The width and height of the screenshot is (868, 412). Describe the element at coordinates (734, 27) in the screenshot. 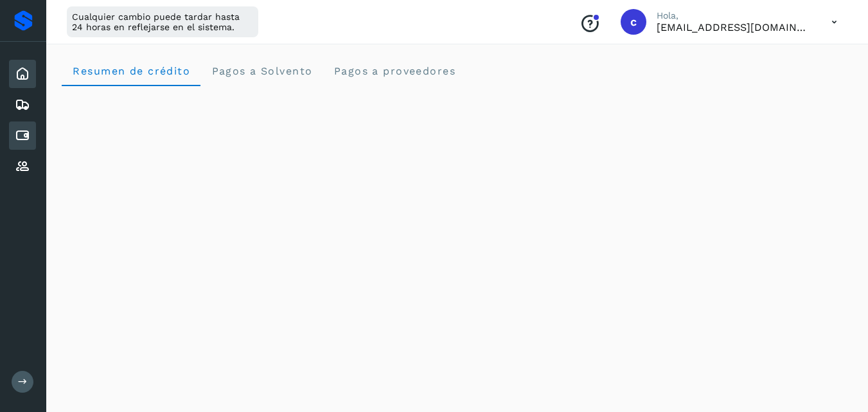

I see `p: contabilidad5@easo.com` at that location.